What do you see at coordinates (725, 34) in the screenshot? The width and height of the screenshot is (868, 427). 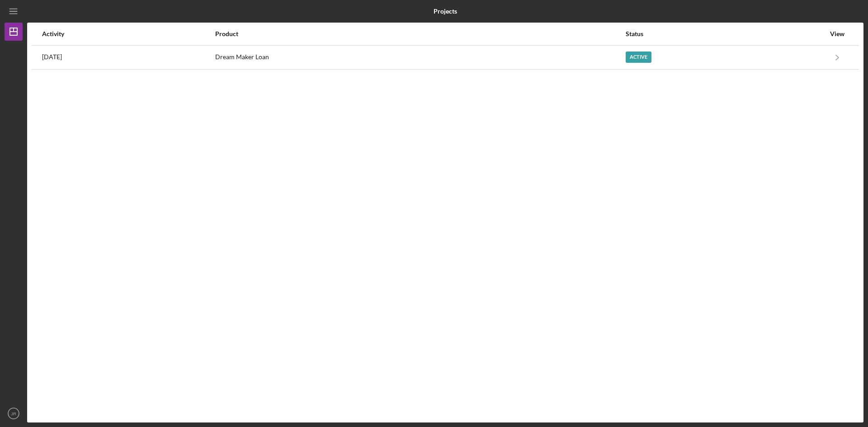 I see `div: Status` at bounding box center [725, 34].